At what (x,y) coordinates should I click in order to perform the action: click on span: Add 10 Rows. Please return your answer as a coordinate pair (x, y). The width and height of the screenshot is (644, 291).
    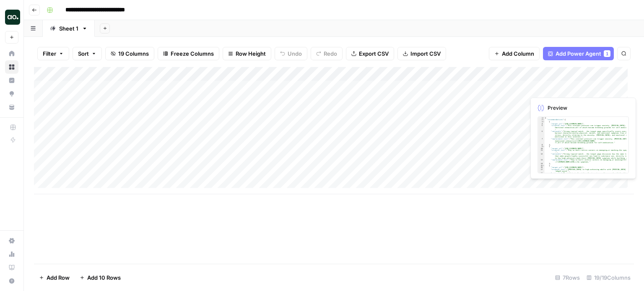
    Looking at the image, I should click on (104, 278).